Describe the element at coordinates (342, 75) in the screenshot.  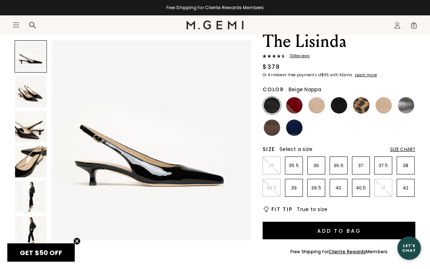
I see `klarna-placement-style-body: with Klarna` at that location.